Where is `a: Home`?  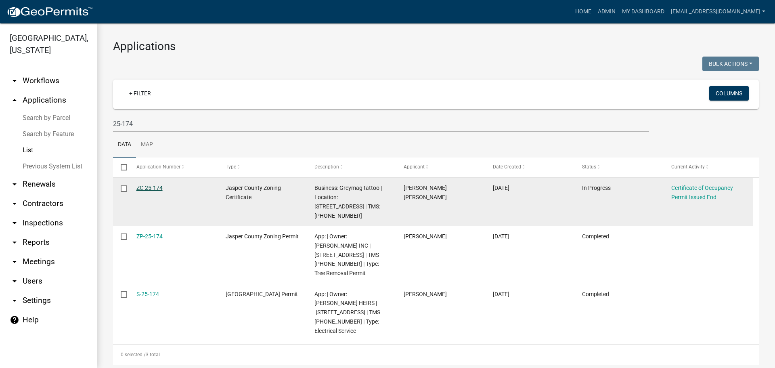
a: Home is located at coordinates (583, 12).